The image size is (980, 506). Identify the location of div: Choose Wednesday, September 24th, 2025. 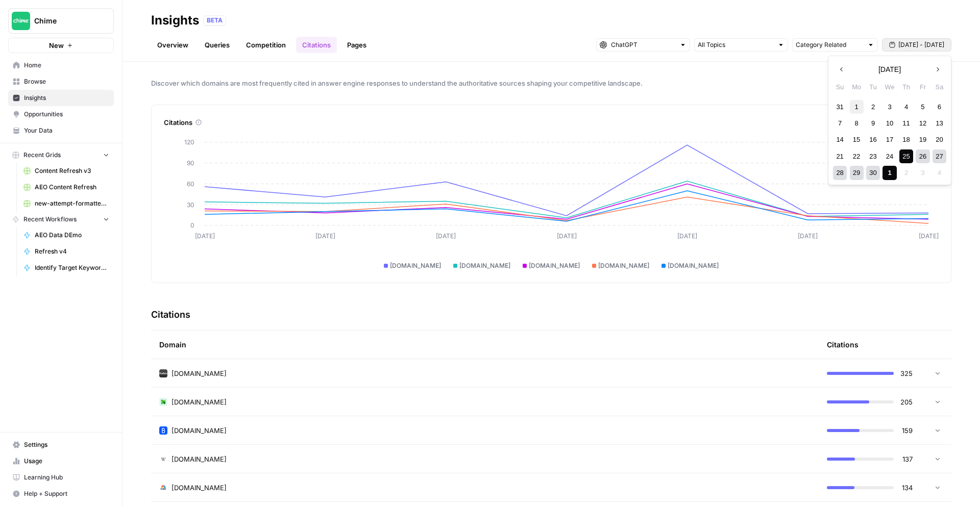
(889, 156).